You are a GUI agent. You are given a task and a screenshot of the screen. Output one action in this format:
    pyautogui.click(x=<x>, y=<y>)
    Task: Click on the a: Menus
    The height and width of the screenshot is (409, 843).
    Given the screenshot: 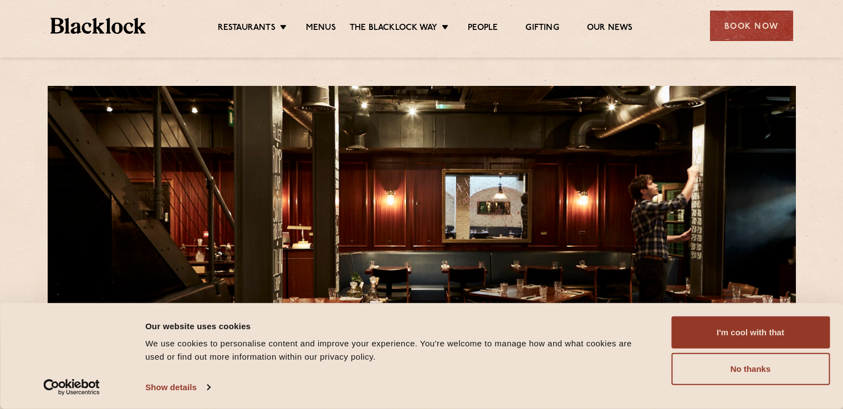 What is the action you would take?
    pyautogui.click(x=321, y=29)
    